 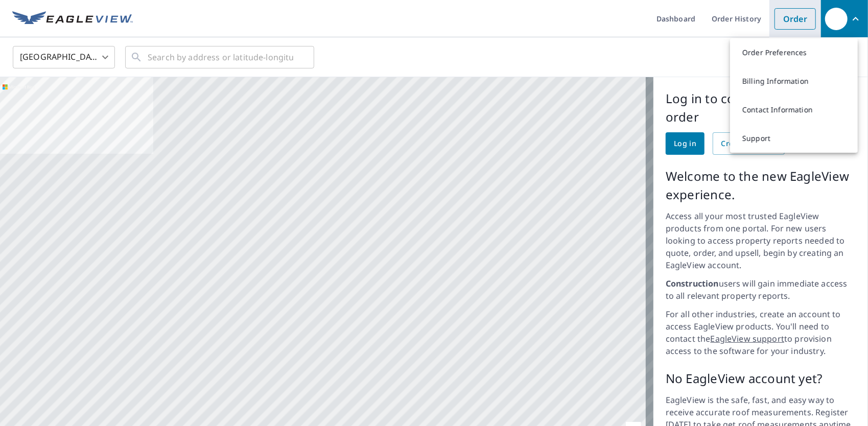 I want to click on p: Access all your most trusted EagleView products from one portal. For new users looking to access ..., so click(x=760, y=240).